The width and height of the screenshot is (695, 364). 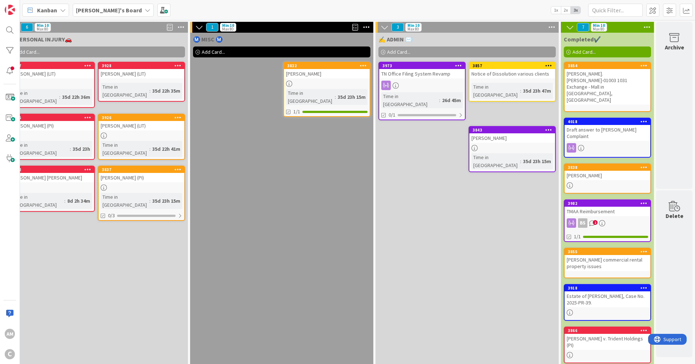 I want to click on div: Delete, so click(x=674, y=216).